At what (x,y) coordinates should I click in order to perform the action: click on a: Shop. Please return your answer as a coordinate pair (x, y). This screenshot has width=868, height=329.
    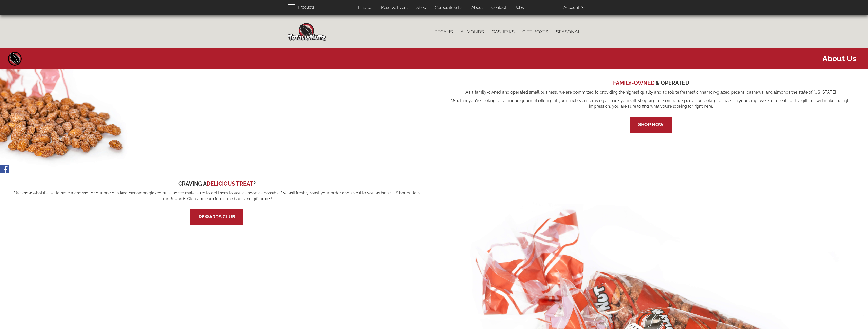
    Looking at the image, I should click on (421, 8).